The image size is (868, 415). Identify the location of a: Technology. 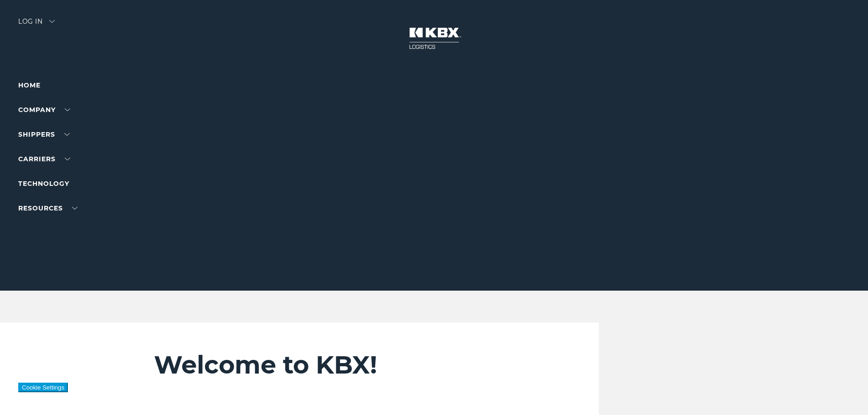
(44, 183).